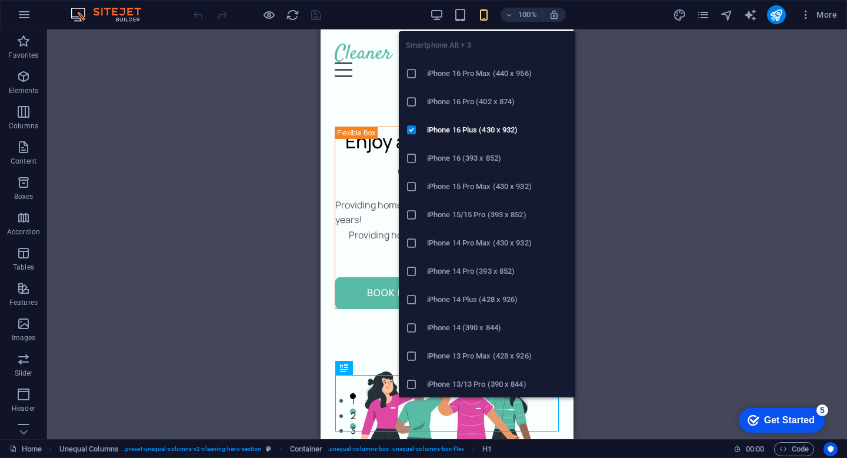 This screenshot has width=847, height=458. What do you see at coordinates (23, 55) in the screenshot?
I see `p: Favorites` at bounding box center [23, 55].